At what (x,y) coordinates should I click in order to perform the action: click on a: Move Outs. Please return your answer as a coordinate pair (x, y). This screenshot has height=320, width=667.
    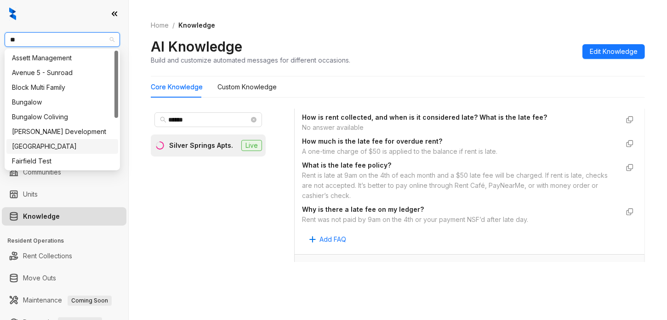
    Looking at the image, I should click on (40, 278).